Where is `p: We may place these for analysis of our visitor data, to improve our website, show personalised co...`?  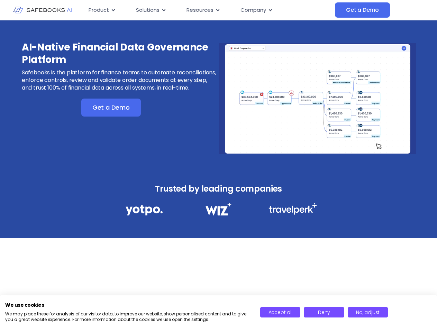
p: We may place these for analysis of our visitor data, to improve our website, show personalised co... is located at coordinates (127, 317).